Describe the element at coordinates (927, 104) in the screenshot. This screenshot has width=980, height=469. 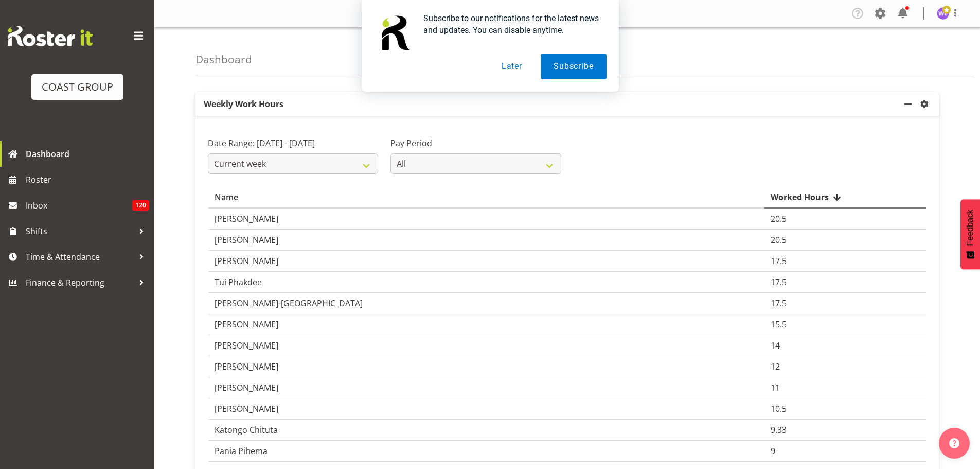
I see `a: settings` at that location.